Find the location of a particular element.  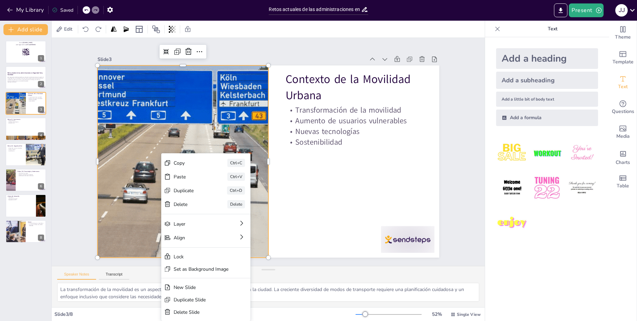

p: Retos (III): Tecnología y Gobernanza is located at coordinates (31, 171).